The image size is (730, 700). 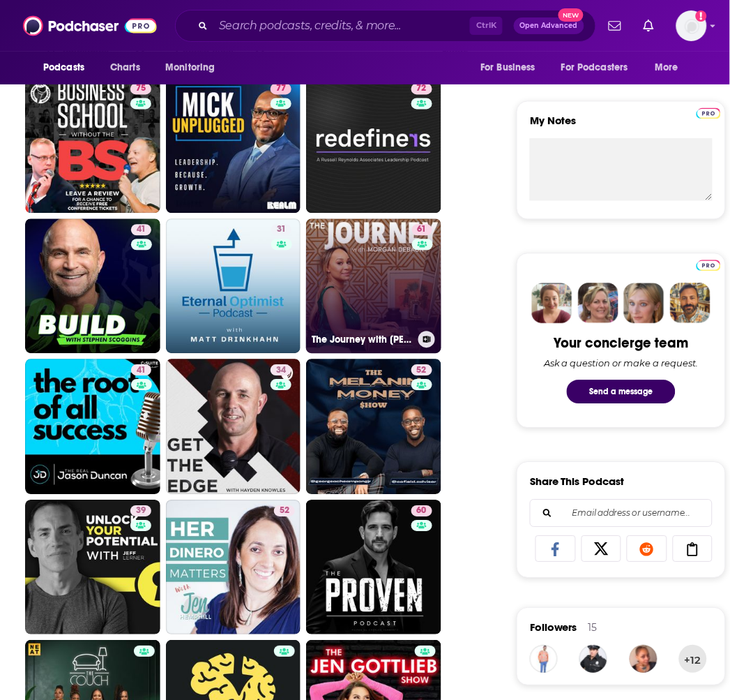 I want to click on a: Share on Reddit, so click(x=647, y=549).